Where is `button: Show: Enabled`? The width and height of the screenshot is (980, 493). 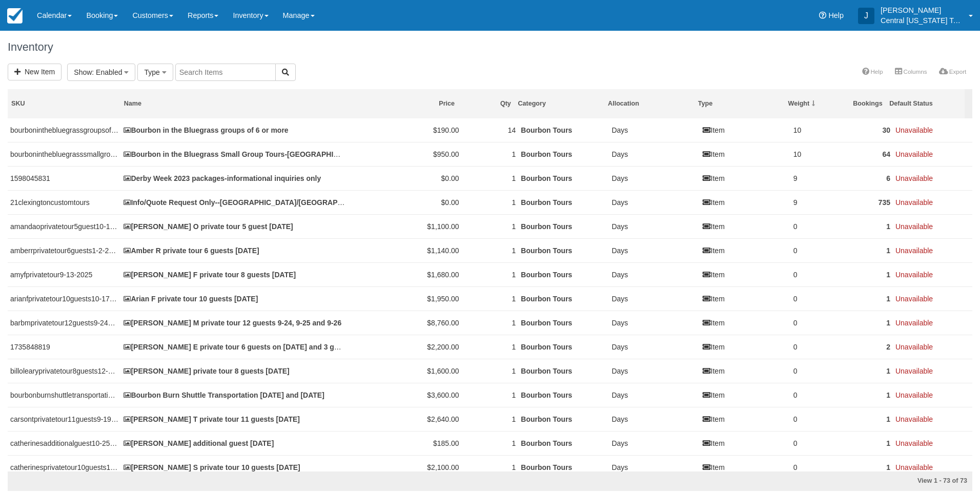
button: Show: Enabled is located at coordinates (101, 72).